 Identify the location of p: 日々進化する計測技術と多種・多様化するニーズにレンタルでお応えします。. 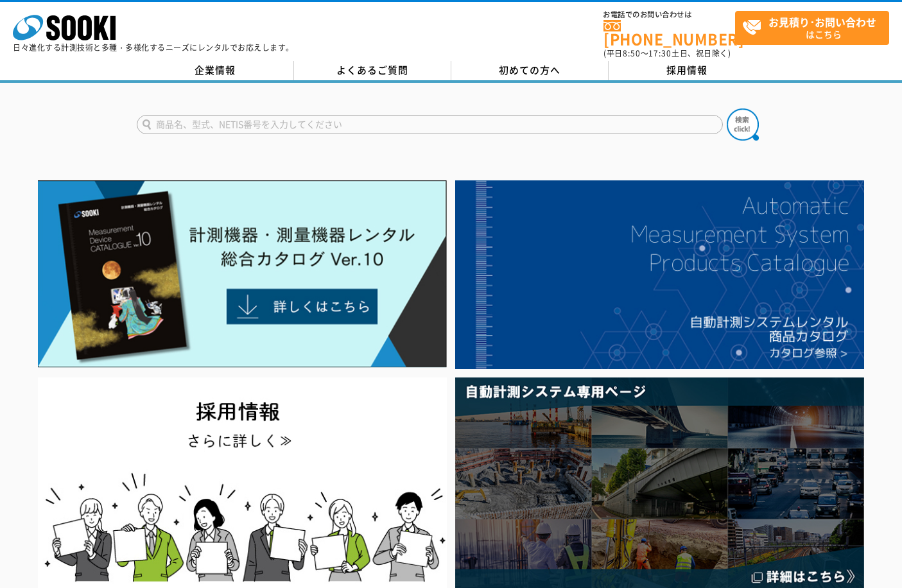
(153, 47).